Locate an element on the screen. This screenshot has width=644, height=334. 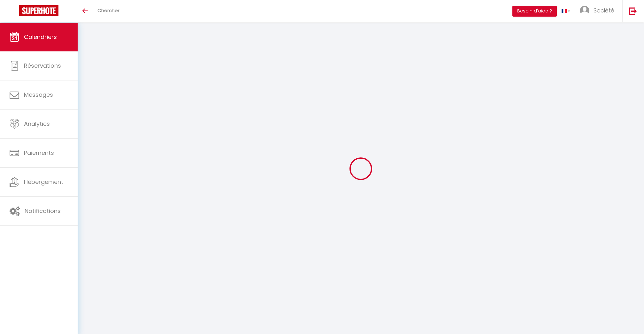
img: Super Booking is located at coordinates (39, 10).